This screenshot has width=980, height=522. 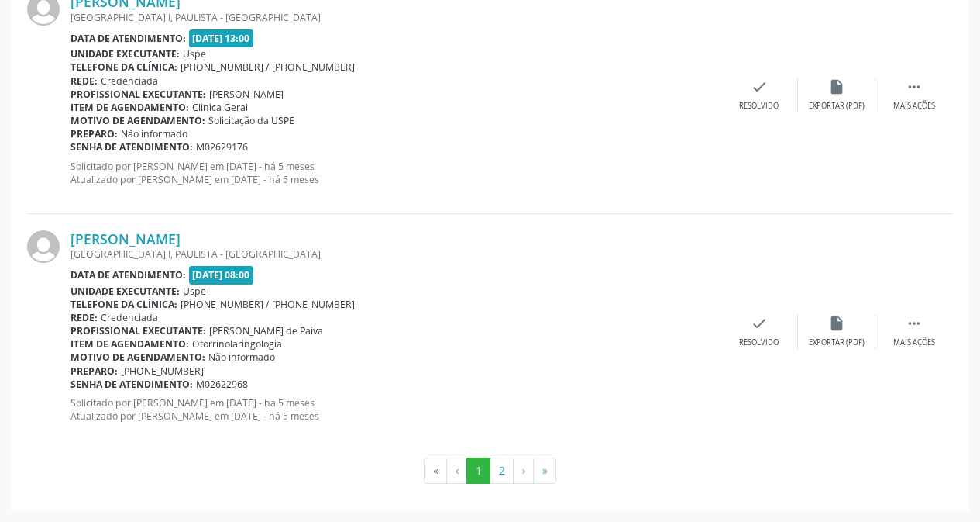 I want to click on span: Clinica Geral, so click(x=220, y=107).